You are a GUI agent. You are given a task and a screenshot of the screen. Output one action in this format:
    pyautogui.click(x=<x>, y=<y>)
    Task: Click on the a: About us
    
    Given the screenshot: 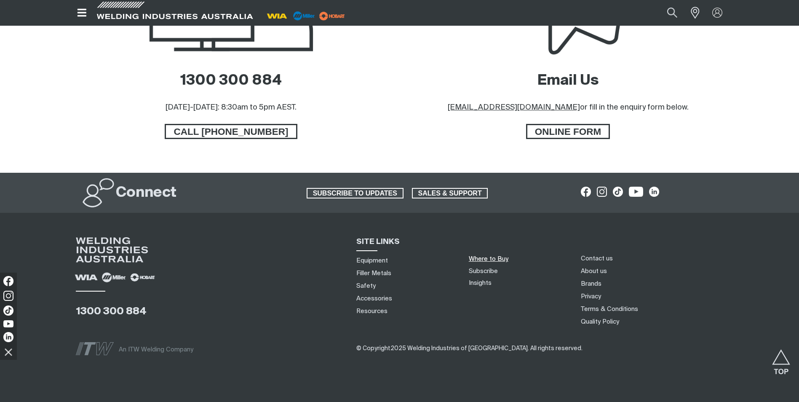 What is the action you would take?
    pyautogui.click(x=594, y=271)
    